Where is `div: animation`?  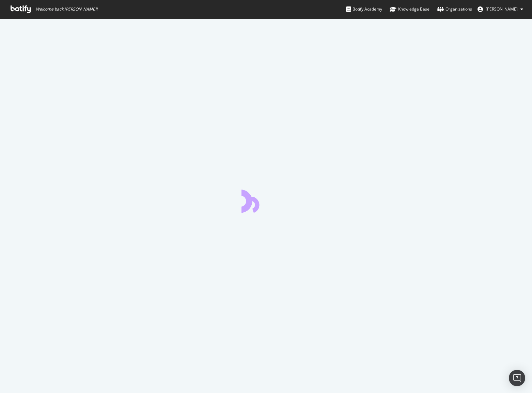
div: animation is located at coordinates (266, 200).